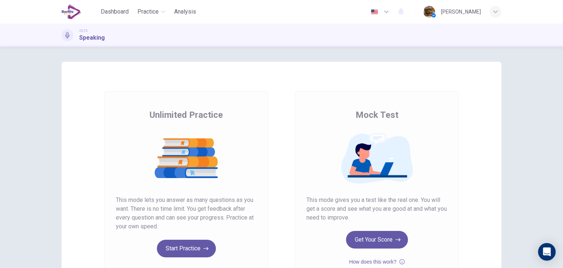  I want to click on span: Unlimited Practice, so click(186, 115).